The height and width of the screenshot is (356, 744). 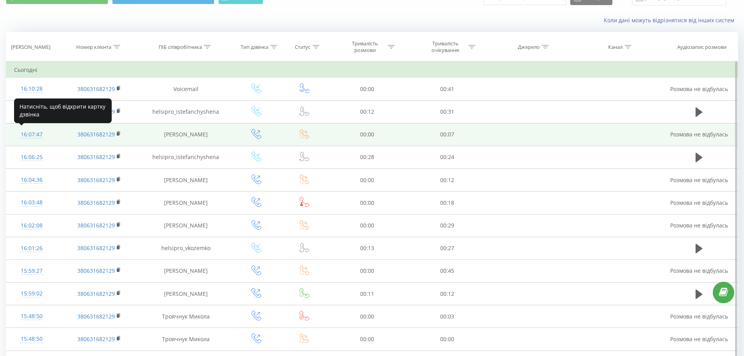 I want to click on div: Канал, so click(x=615, y=47).